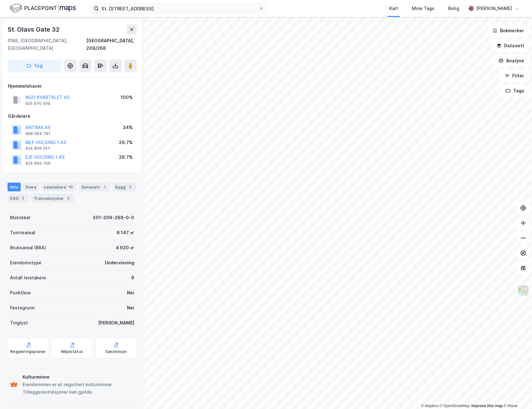 The width and height of the screenshot is (532, 409). Describe the element at coordinates (38, 134) in the screenshot. I see `div: 998 064 791` at that location.